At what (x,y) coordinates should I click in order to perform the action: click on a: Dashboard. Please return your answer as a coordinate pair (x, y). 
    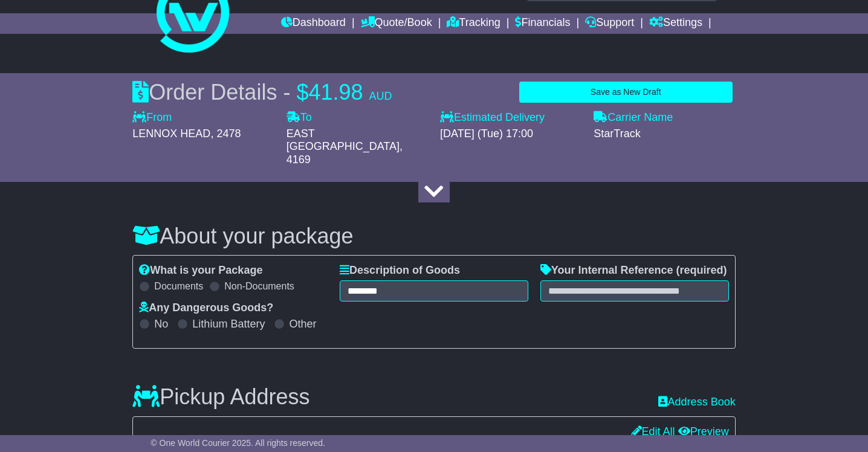
    Looking at the image, I should click on (313, 23).